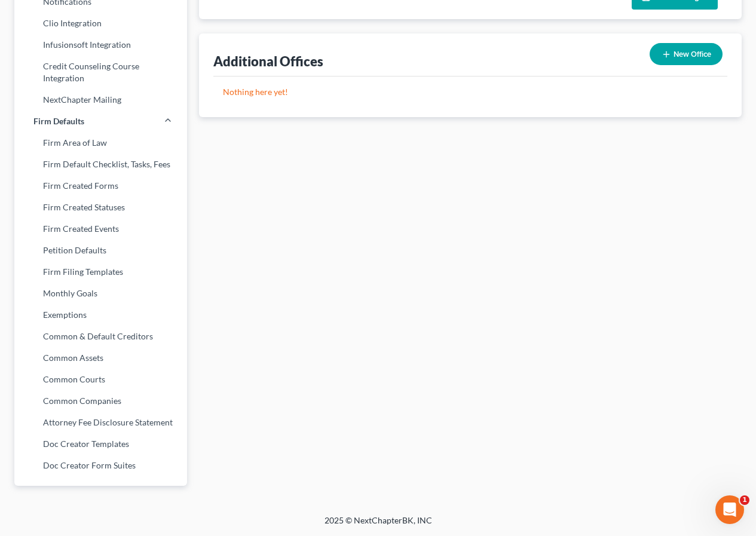 The height and width of the screenshot is (536, 756). Describe the element at coordinates (59, 121) in the screenshot. I see `span: Firm Defaults` at that location.